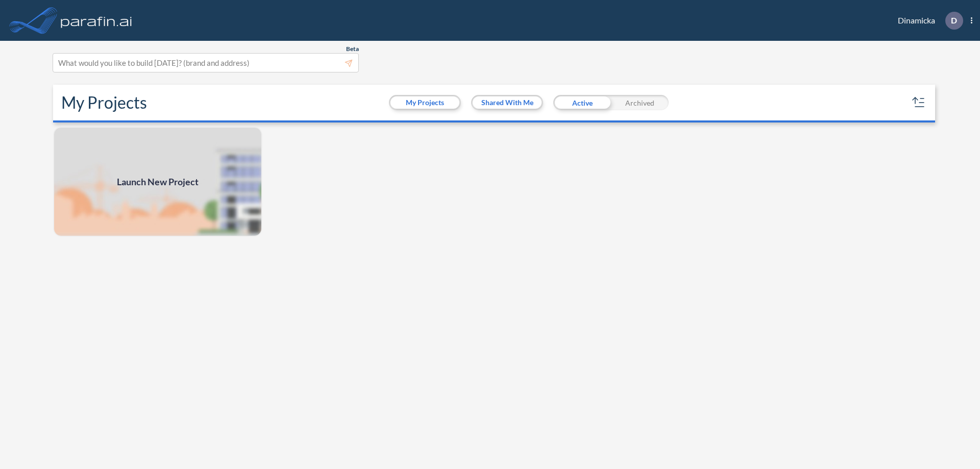 The width and height of the screenshot is (980, 469). I want to click on span: Launch New Project, so click(158, 182).